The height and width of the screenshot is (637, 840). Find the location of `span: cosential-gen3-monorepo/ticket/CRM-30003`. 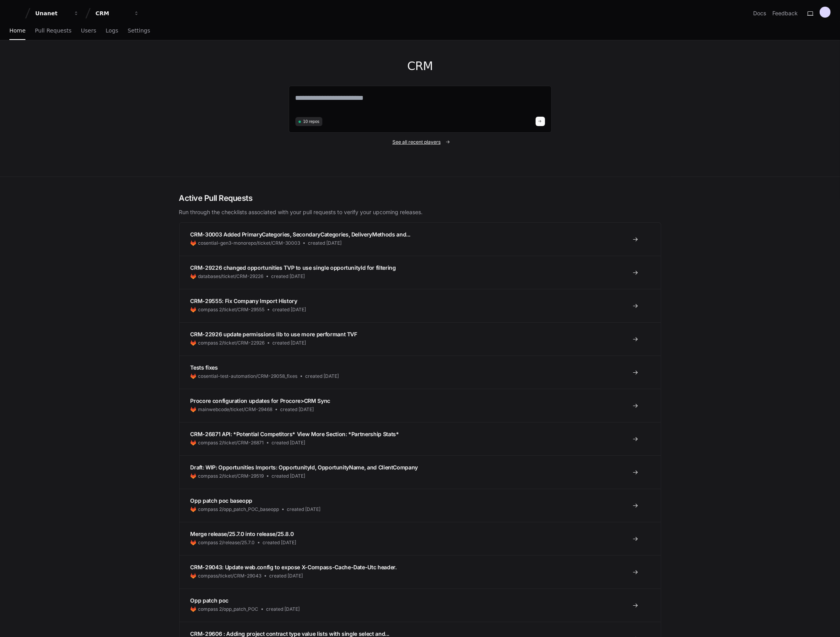

span: cosential-gen3-monorepo/ticket/CRM-30003 is located at coordinates (249, 243).